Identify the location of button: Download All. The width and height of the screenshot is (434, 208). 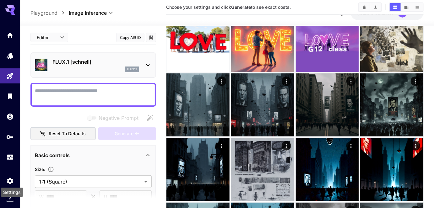
(376, 7).